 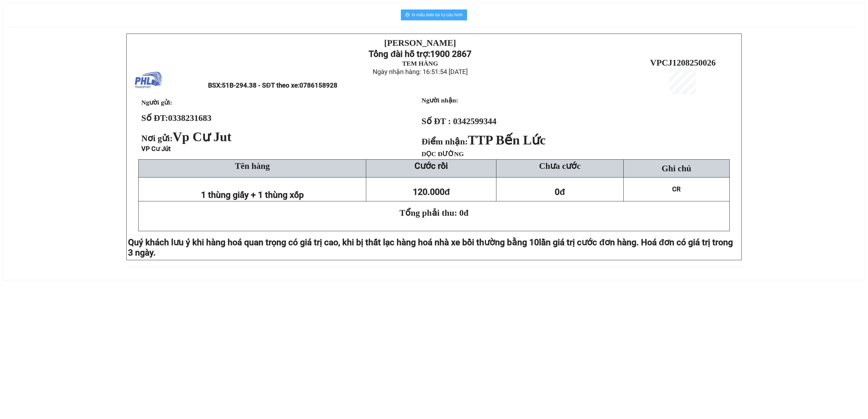 I want to click on span: Ghi chú, so click(x=676, y=168).